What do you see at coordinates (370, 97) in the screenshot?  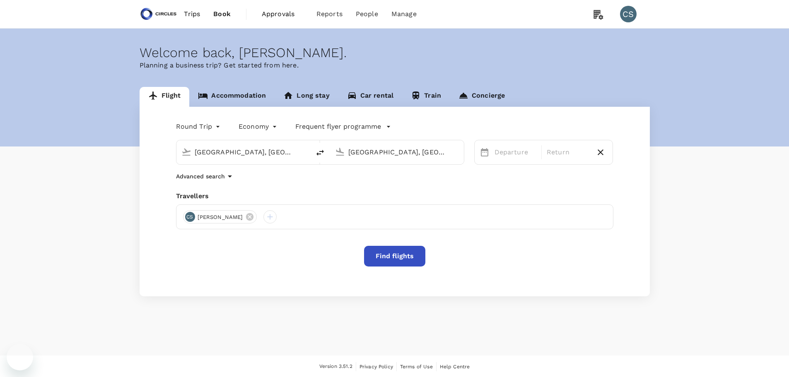 I see `a: Car rental` at bounding box center [370, 97].